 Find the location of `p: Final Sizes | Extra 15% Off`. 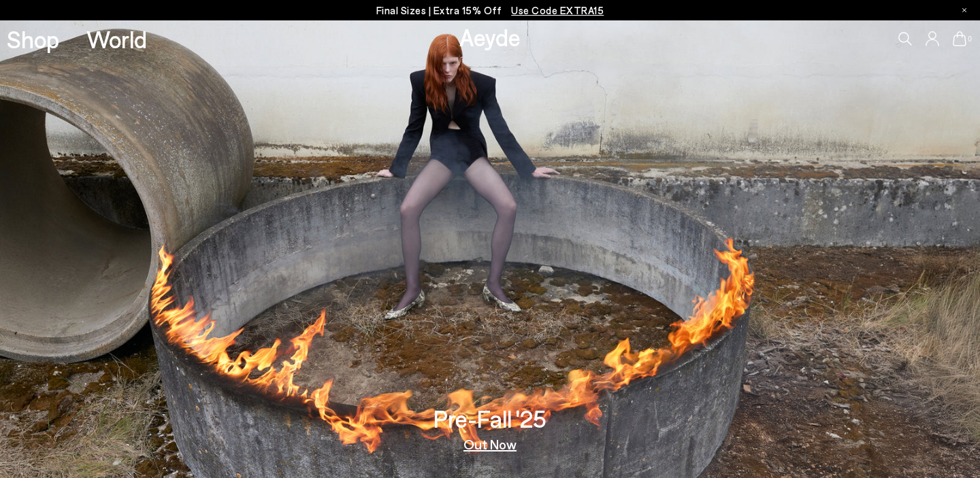

p: Final Sizes | Extra 15% Off is located at coordinates (490, 10).